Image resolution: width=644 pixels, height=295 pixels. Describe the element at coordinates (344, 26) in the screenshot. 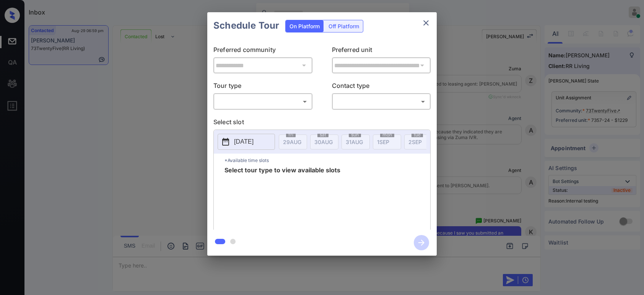

I see `div: Off Platform` at that location.